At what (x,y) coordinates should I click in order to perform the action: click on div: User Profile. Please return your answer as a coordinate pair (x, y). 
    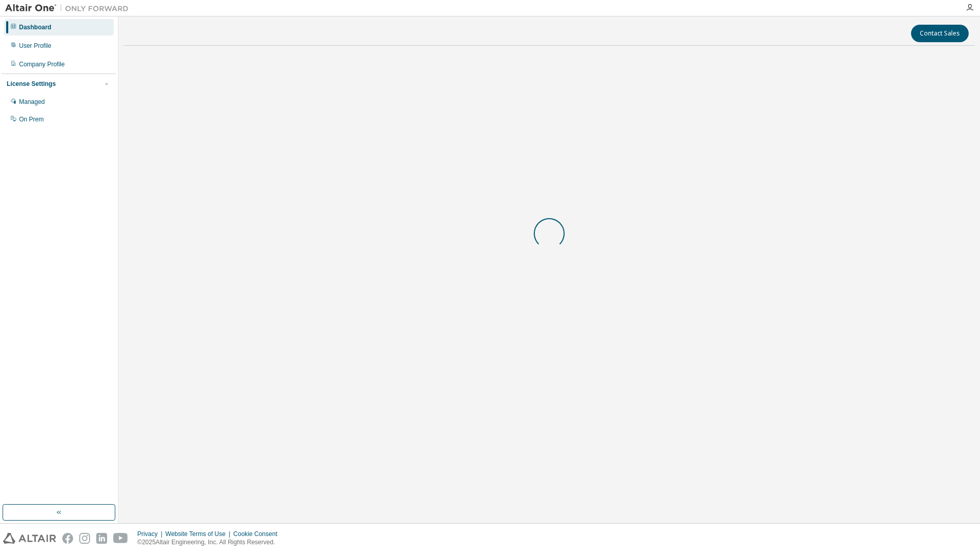
    Looking at the image, I should click on (35, 45).